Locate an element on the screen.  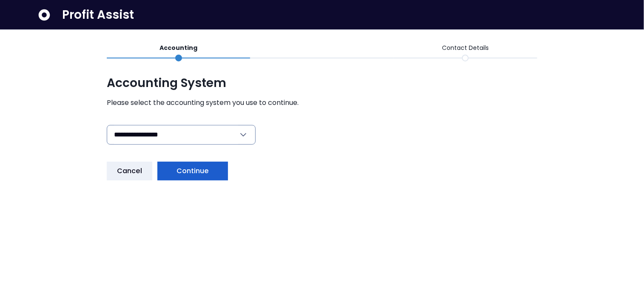
p: Accounting is located at coordinates (179, 48).